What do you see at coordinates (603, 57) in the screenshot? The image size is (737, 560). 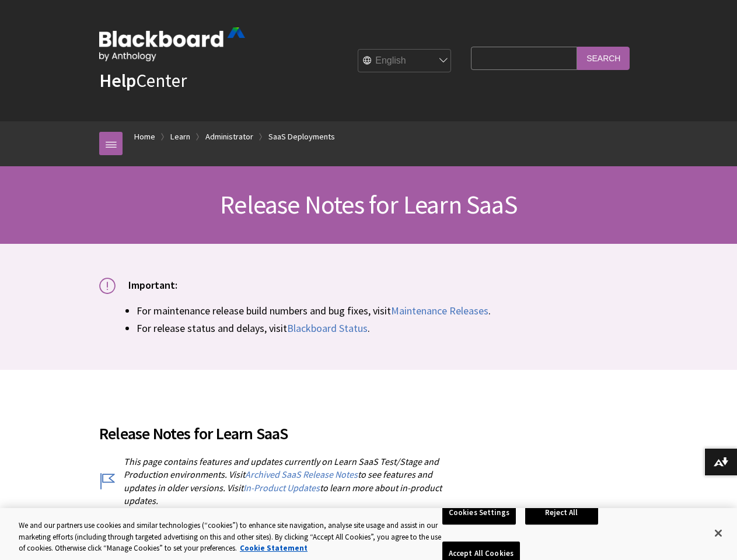 I see `input: Search` at bounding box center [603, 57].